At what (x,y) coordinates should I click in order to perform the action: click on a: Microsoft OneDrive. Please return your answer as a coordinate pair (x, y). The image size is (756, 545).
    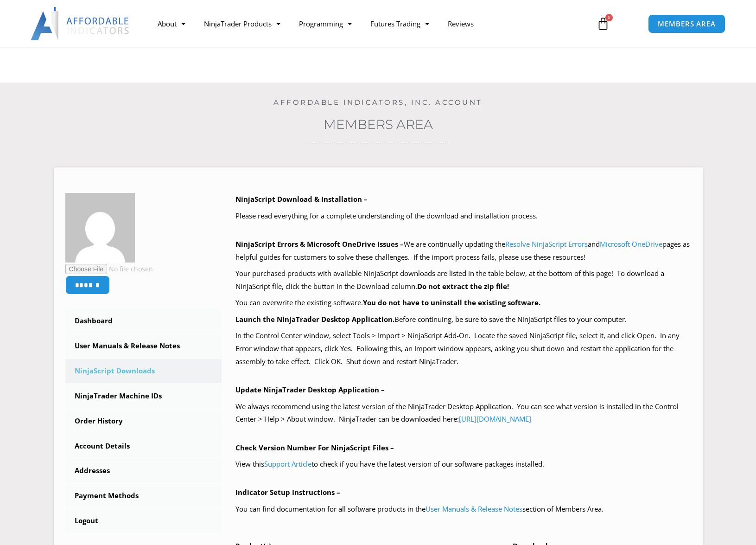
    Looking at the image, I should click on (631, 244).